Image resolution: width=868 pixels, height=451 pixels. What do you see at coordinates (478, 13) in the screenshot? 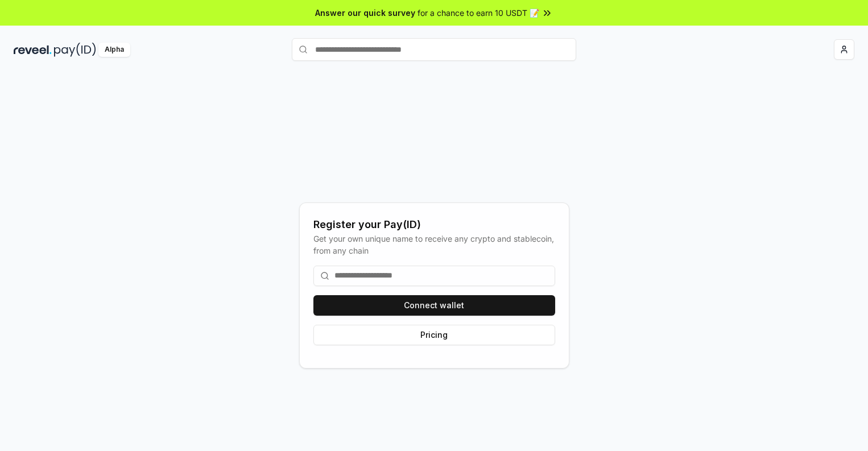
I see `span: for a chance to earn 10 USDT 📝` at bounding box center [478, 13].